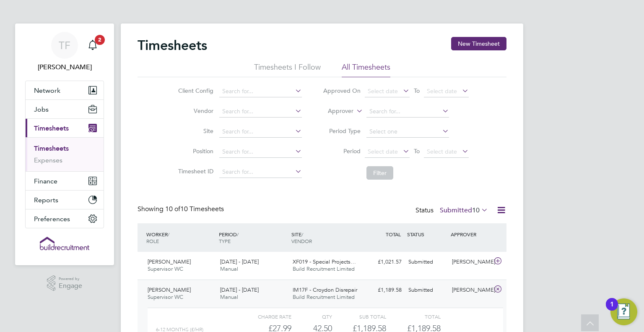 This screenshot has width=644, height=332. I want to click on div: Total, so click(413, 317).